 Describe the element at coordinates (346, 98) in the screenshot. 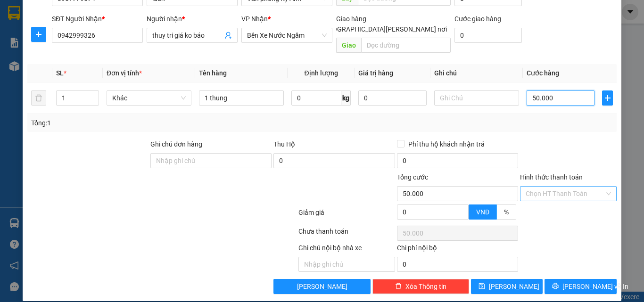

I see `span: kg` at that location.